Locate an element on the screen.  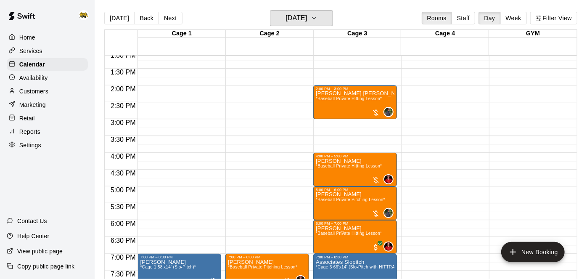
div: 6:00 PM – 7:00 PM is located at coordinates (355, 223).